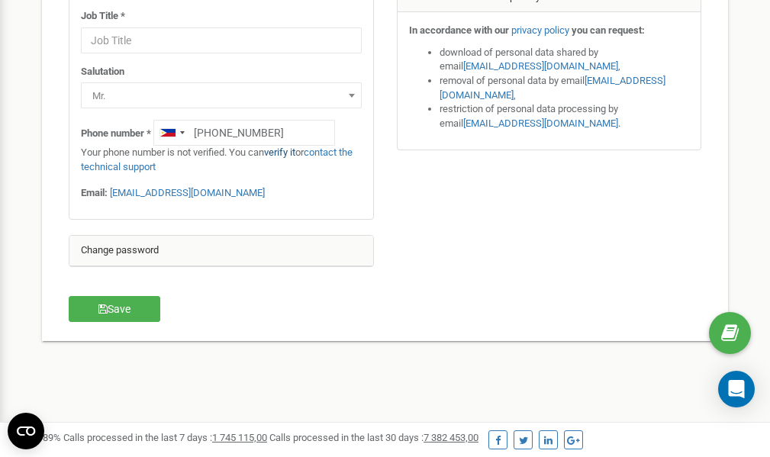 This screenshot has width=770, height=457. I want to click on span: Calls processed in the last 30 days :, so click(374, 437).